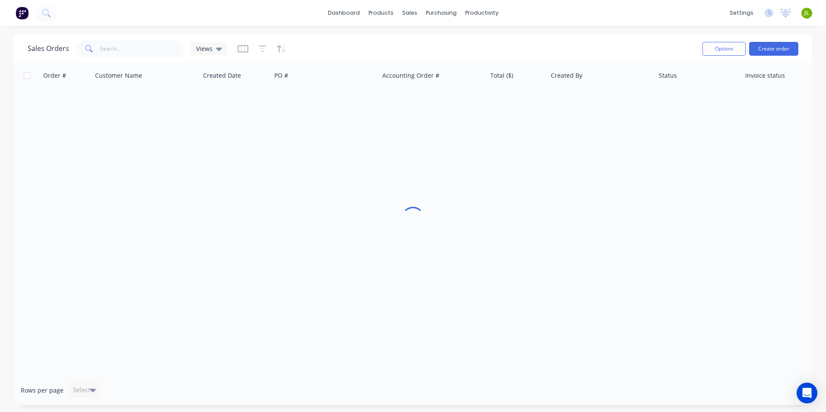  Describe the element at coordinates (741, 13) in the screenshot. I see `div: settings` at that location.